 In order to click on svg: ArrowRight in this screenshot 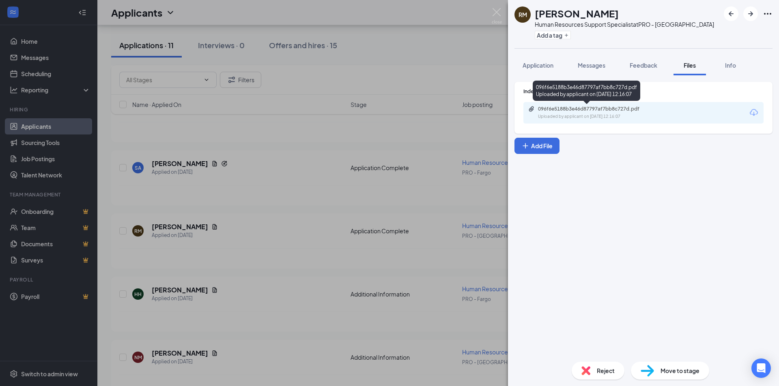, I will do `click(750, 14)`.